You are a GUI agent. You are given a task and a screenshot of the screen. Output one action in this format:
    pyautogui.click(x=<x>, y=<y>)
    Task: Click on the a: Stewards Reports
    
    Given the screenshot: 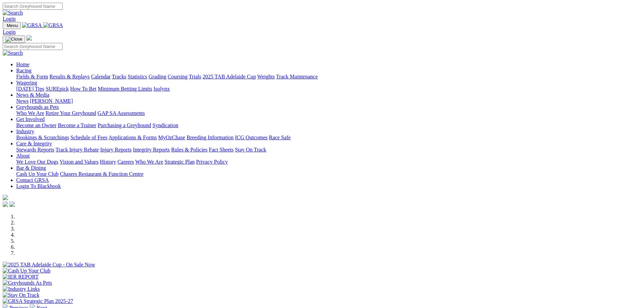 What is the action you would take?
    pyautogui.click(x=35, y=149)
    